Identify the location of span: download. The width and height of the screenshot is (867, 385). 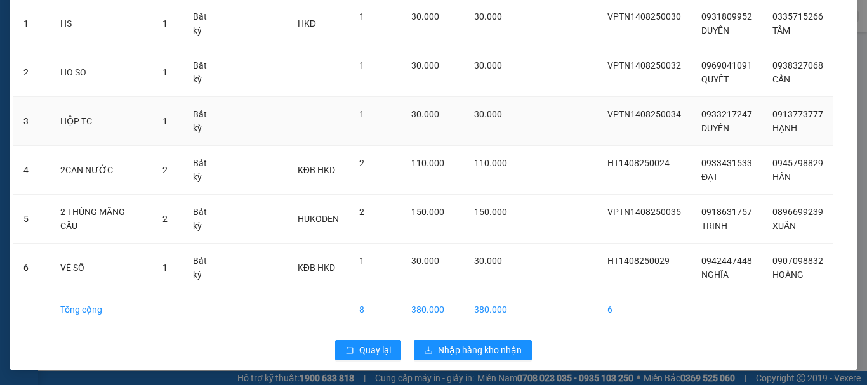
(429, 351).